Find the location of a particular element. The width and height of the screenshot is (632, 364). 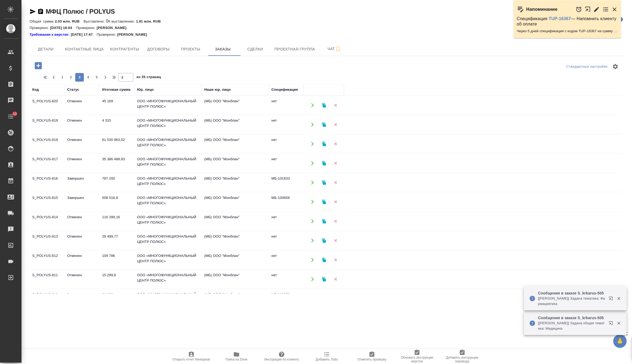

td: 29 499,77 is located at coordinates (117, 240).